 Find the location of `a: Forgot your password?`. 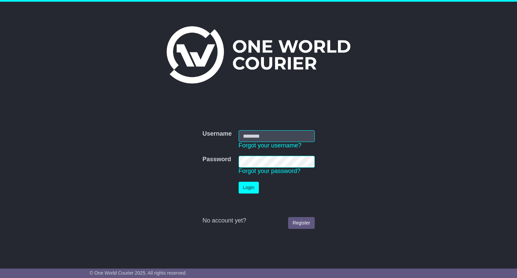

a: Forgot your password? is located at coordinates (269, 171).